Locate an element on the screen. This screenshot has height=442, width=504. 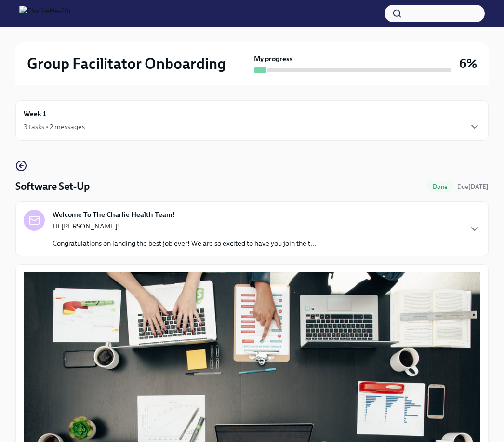
h4: Software Set-Up is located at coordinates (52, 187).